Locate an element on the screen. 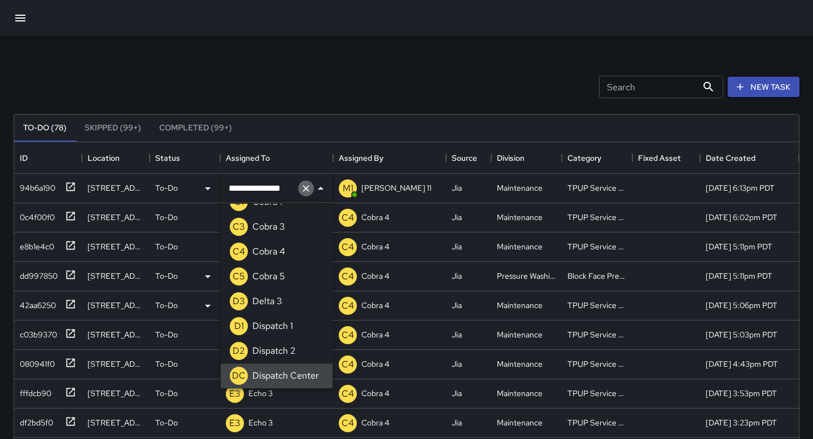 This screenshot has height=439, width=813. p: C3 is located at coordinates (239, 227).